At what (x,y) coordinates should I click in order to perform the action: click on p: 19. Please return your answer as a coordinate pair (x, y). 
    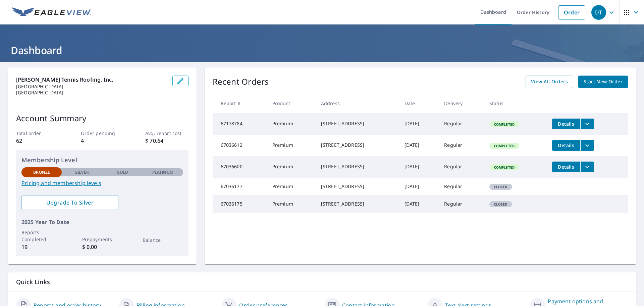
    Looking at the image, I should click on (41, 247).